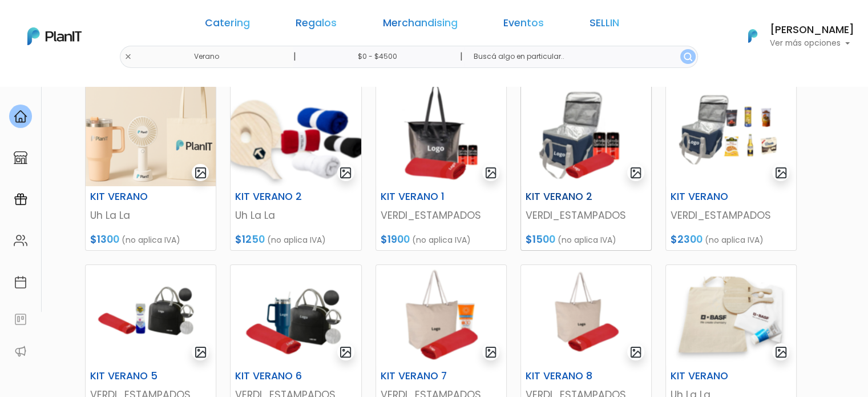 Image resolution: width=868 pixels, height=397 pixels. I want to click on a: gallery-light KIT VERANO 2 Uh La La $1250 (no aplica IVA), so click(296, 168).